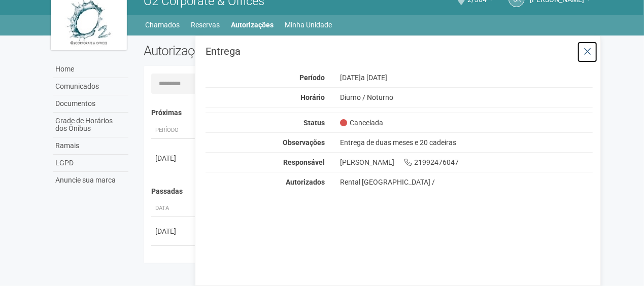 Image resolution: width=644 pixels, height=286 pixels. What do you see at coordinates (369, 191) in the screenshot?
I see `h4: Passadas` at bounding box center [369, 191].